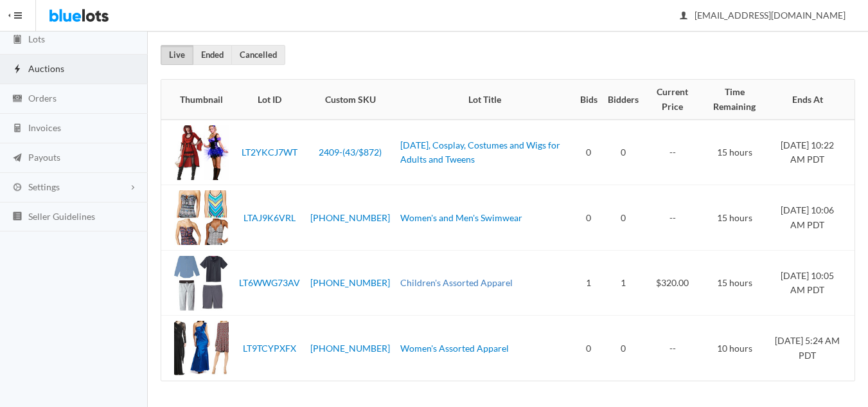 This screenshot has width=868, height=407. What do you see at coordinates (258, 55) in the screenshot?
I see `a: Cancelled` at bounding box center [258, 55].